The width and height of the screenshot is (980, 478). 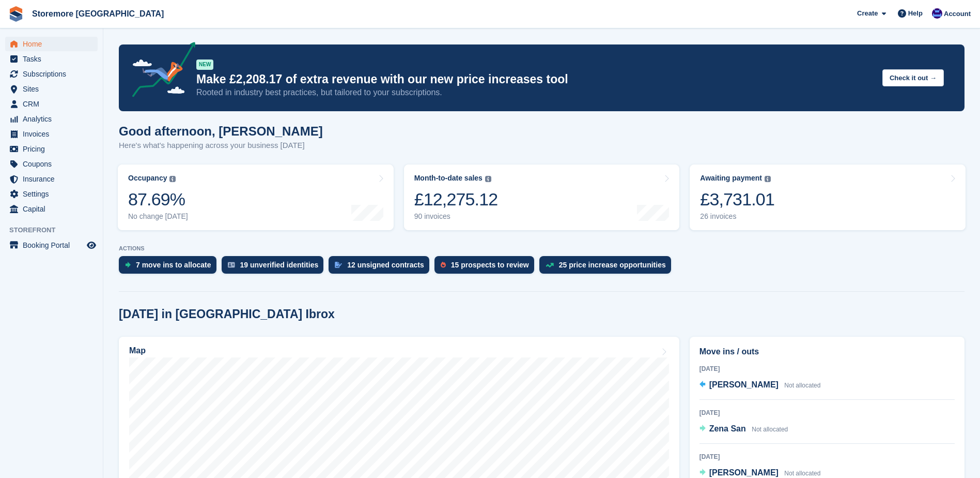 What do you see at coordinates (53, 134) in the screenshot?
I see `span: Invoices` at bounding box center [53, 134].